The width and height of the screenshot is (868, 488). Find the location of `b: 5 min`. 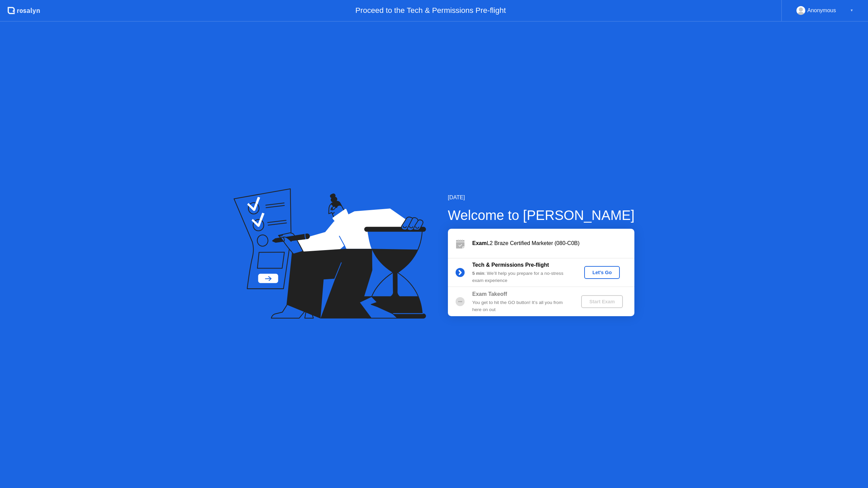

b: 5 min is located at coordinates (478, 273).